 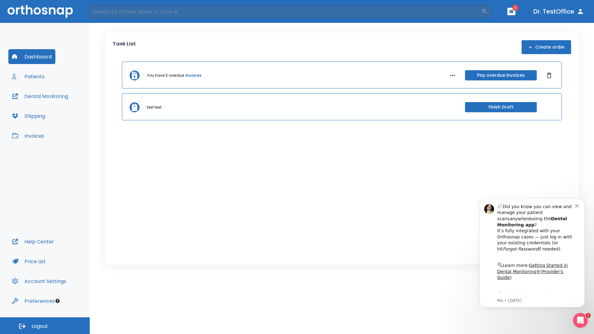 I want to click on i: Forgot Password, so click(x=50, y=56).